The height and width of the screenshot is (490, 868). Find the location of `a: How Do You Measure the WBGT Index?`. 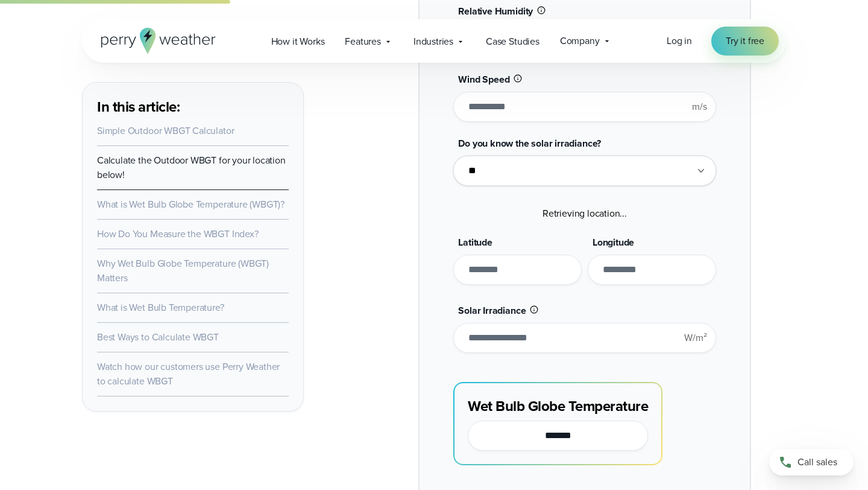

a: How Do You Measure the WBGT Index? is located at coordinates (178, 233).